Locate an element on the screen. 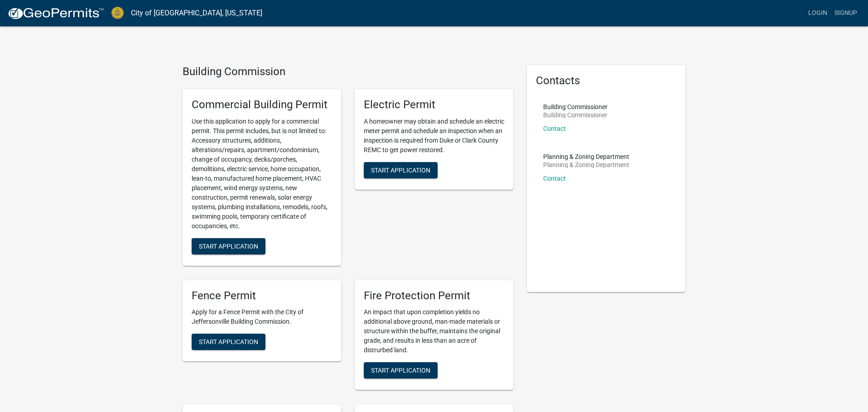 This screenshot has width=868, height=412. h5: Commercial Building Permit is located at coordinates (262, 105).